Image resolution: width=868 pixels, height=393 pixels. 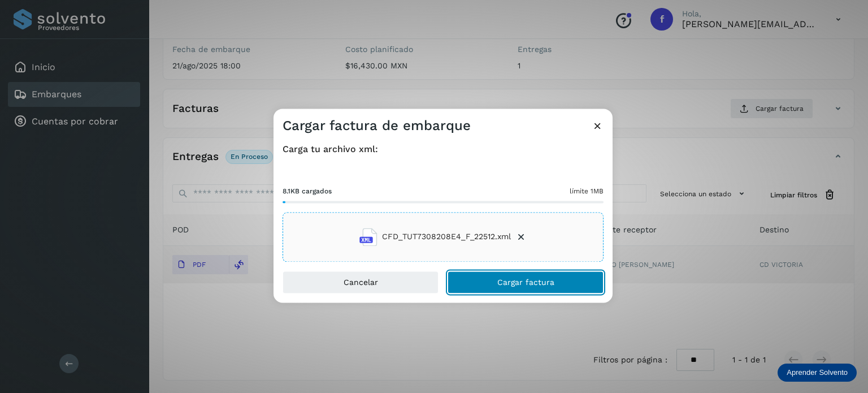 What do you see at coordinates (526, 282) in the screenshot?
I see `span: Cargar factura` at bounding box center [526, 282].